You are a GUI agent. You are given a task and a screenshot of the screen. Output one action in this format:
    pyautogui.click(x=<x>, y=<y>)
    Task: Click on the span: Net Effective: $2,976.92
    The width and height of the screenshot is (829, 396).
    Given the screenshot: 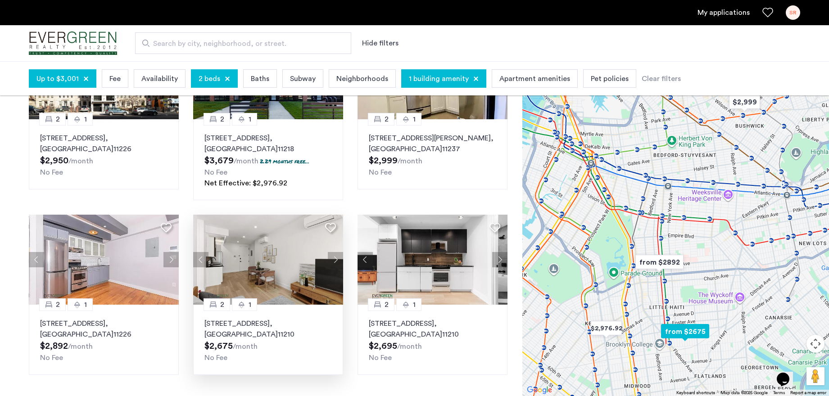 What is the action you would take?
    pyautogui.click(x=246, y=183)
    